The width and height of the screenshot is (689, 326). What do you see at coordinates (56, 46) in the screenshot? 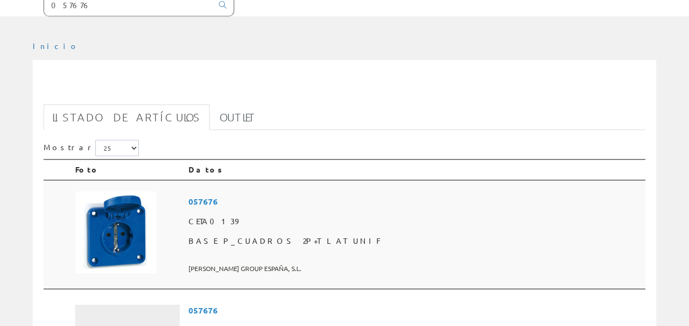
I see `a: Inicio` at bounding box center [56, 46].